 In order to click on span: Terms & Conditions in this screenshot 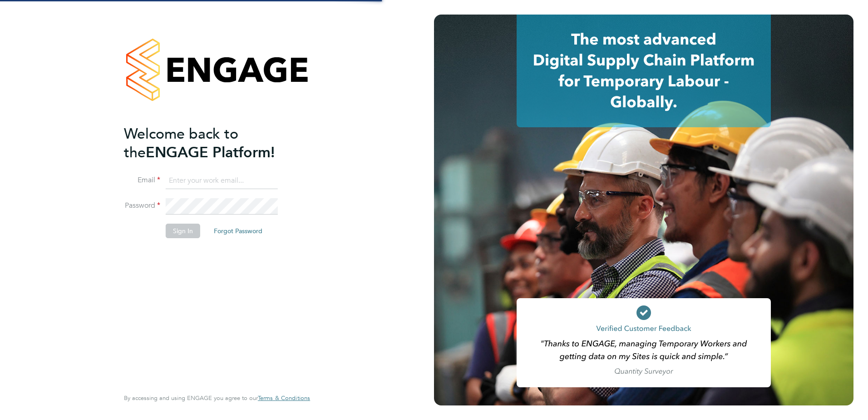, I will do `click(284, 398)`.